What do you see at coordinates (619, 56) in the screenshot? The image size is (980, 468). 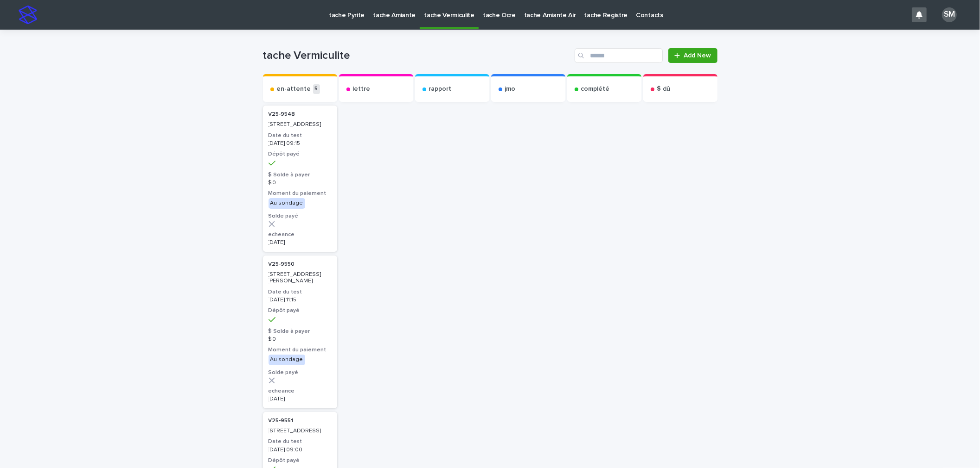 I see `div: Search` at bounding box center [619, 56].